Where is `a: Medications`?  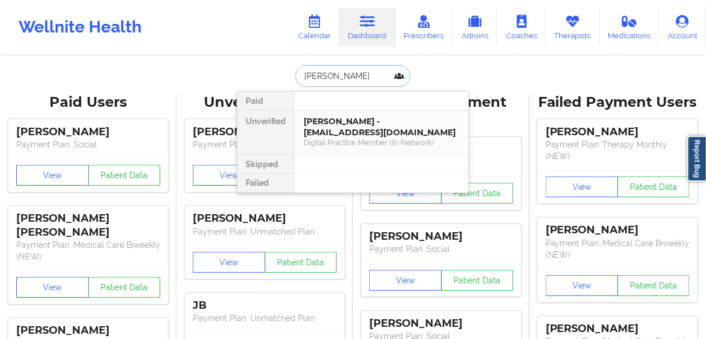 a: Medications is located at coordinates (629, 27).